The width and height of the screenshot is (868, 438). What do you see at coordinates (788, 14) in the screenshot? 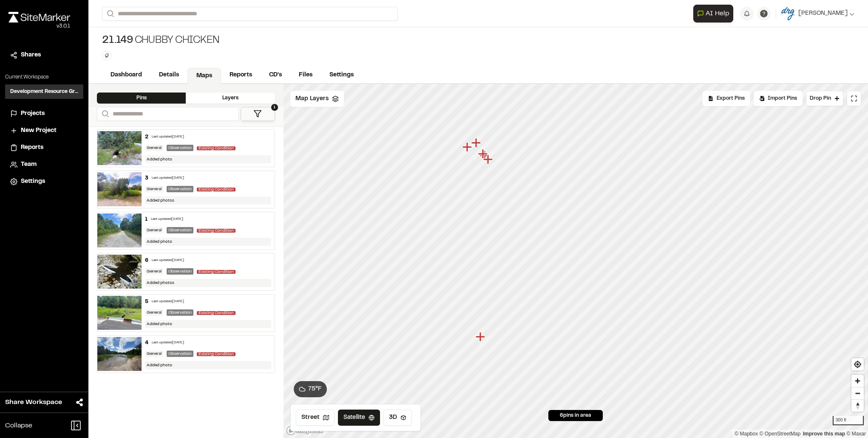
I see `img: User` at bounding box center [788, 14].